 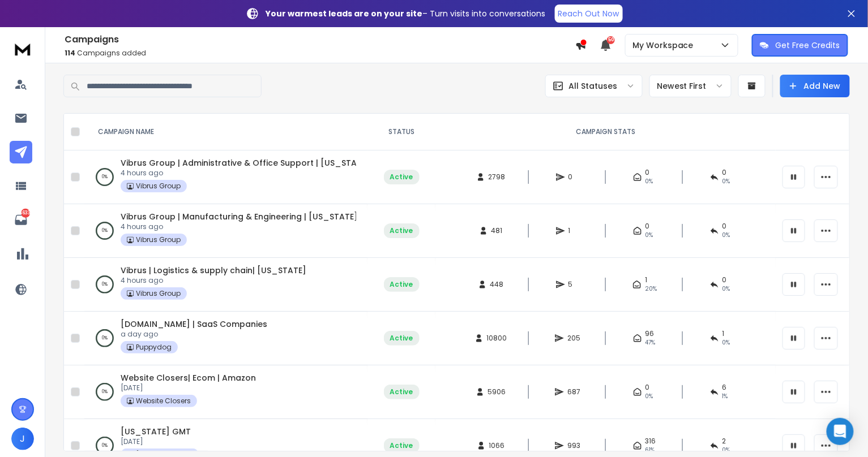 What do you see at coordinates (406, 14) in the screenshot?
I see `p: – Turn visits into conversations` at bounding box center [406, 14].